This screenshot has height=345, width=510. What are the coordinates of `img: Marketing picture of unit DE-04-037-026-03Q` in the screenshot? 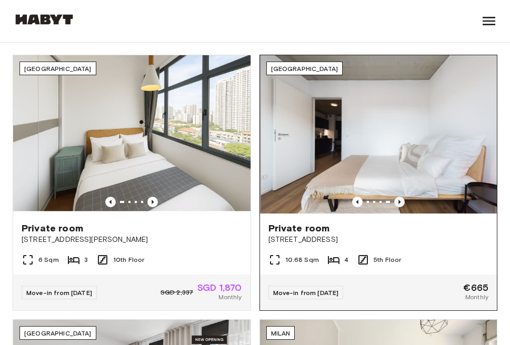 It's located at (379, 134).